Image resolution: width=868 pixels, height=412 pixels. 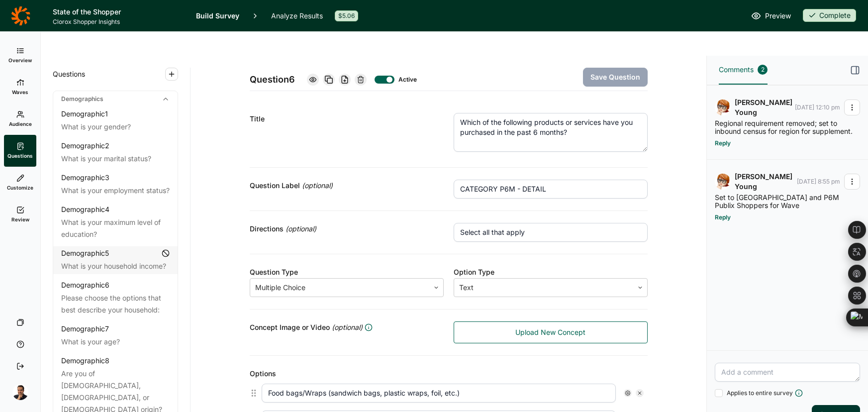 What do you see at coordinates (20, 119) in the screenshot?
I see `a: Audience` at bounding box center [20, 119].